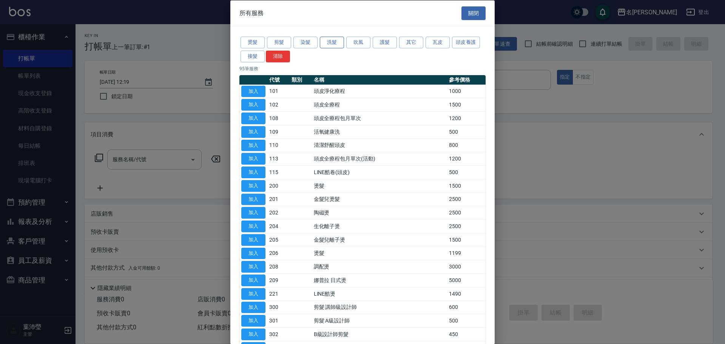 The image size is (725, 344). What do you see at coordinates (278, 186) in the screenshot?
I see `td: 200` at bounding box center [278, 186].